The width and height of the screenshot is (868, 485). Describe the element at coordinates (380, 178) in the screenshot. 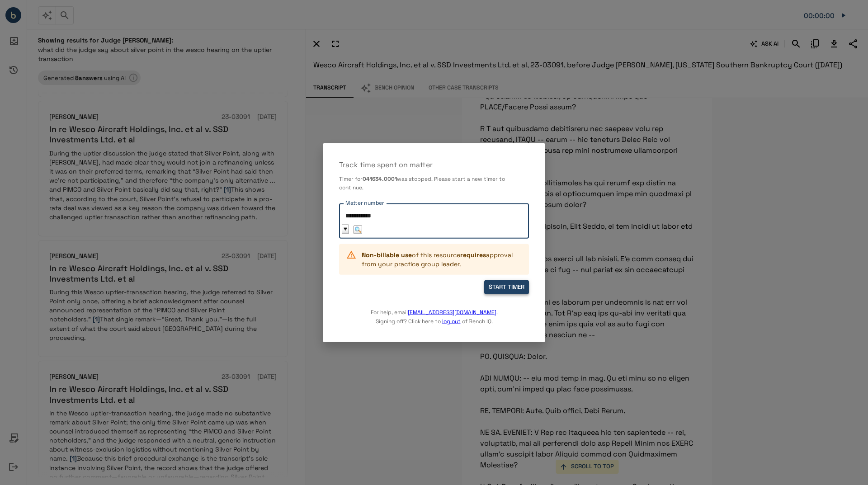

I see `b: 041634.0001` at that location.